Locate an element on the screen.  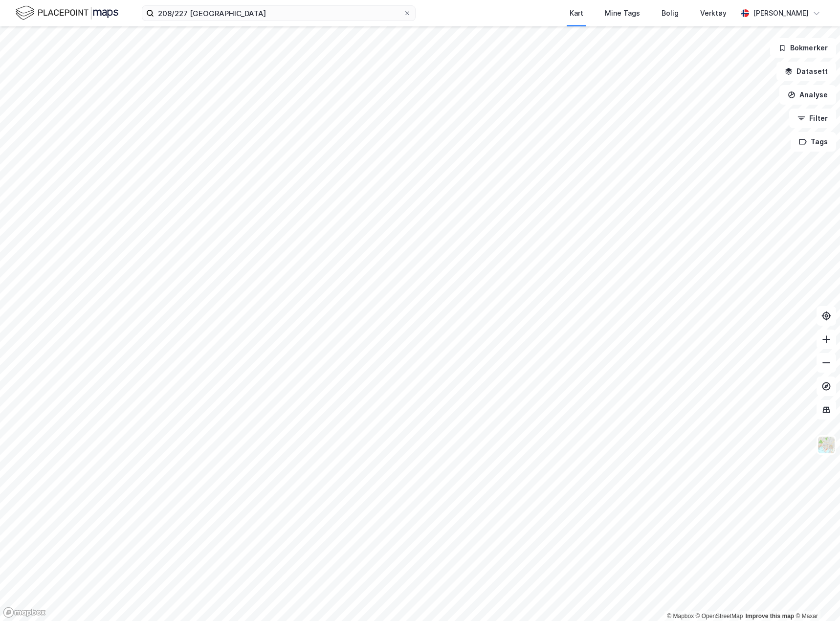
button: Analyse is located at coordinates (808, 95).